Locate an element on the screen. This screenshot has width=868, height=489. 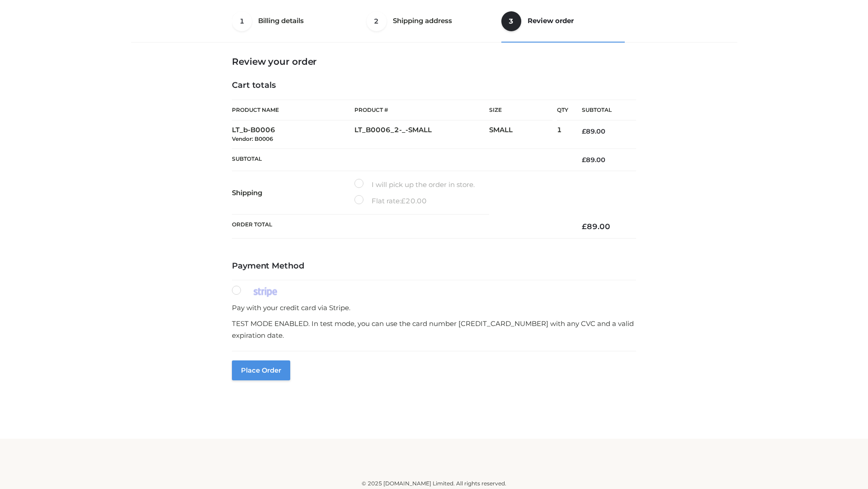
th: Product # is located at coordinates (422, 110).